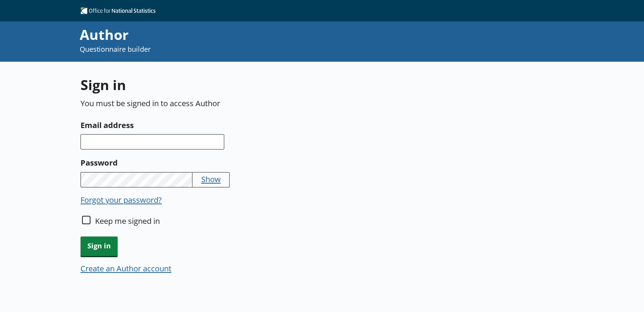 This screenshot has height=312, width=644. Describe the element at coordinates (127, 221) in the screenshot. I see `label: Keep me signed in` at that location.